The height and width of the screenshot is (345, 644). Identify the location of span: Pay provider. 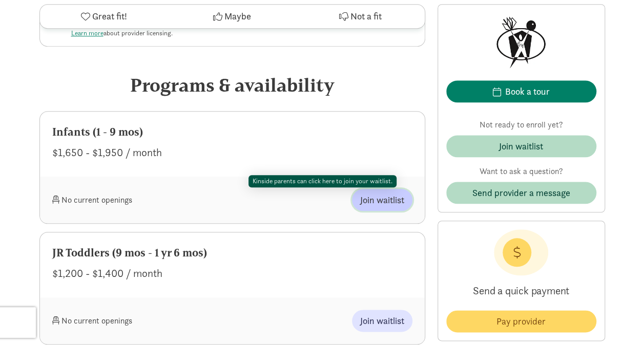
(521, 321).